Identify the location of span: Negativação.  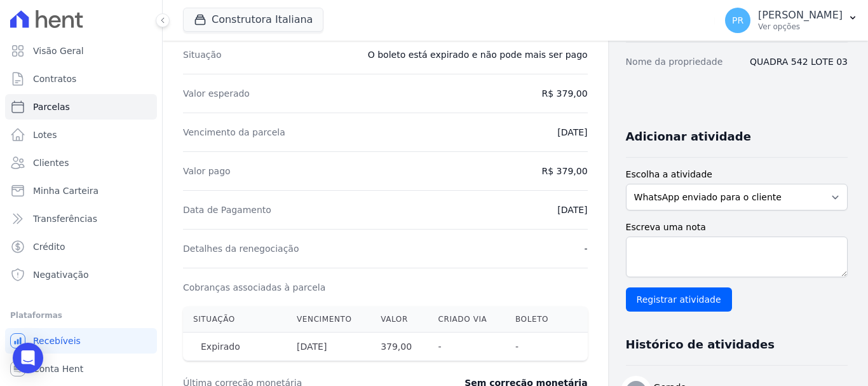
(61, 275).